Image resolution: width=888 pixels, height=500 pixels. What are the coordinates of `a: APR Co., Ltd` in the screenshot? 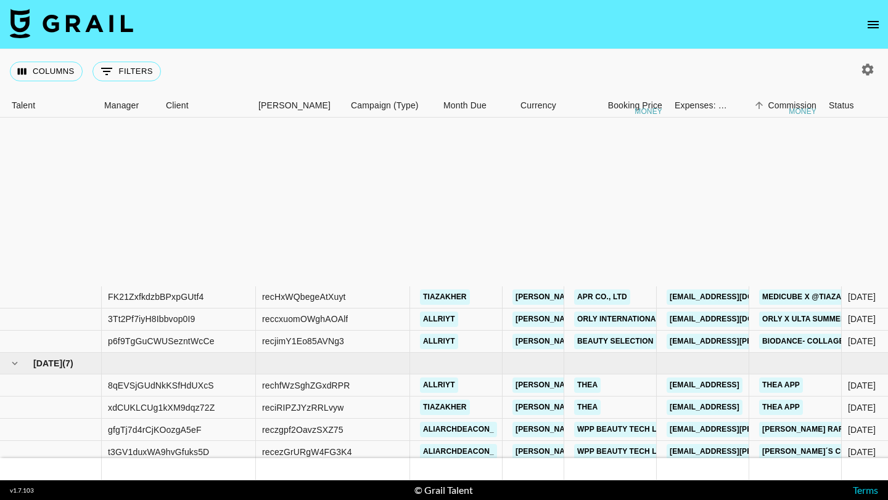 It's located at (602, 297).